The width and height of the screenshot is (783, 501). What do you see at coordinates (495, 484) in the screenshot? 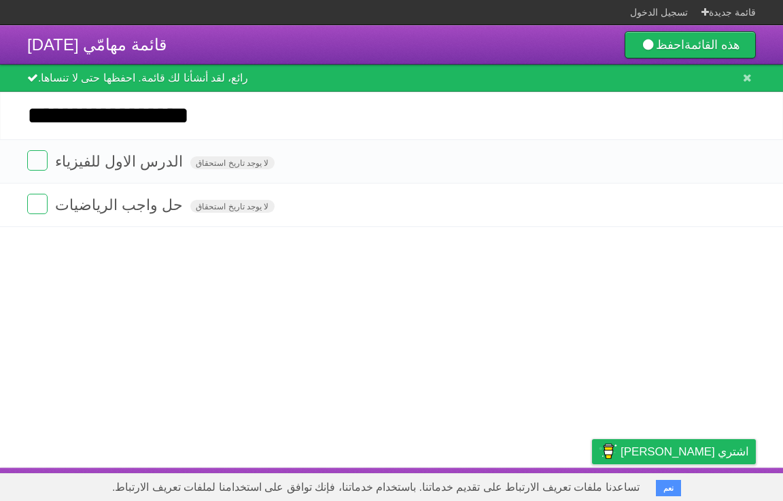
I see `a: المطورون` at bounding box center [495, 484].